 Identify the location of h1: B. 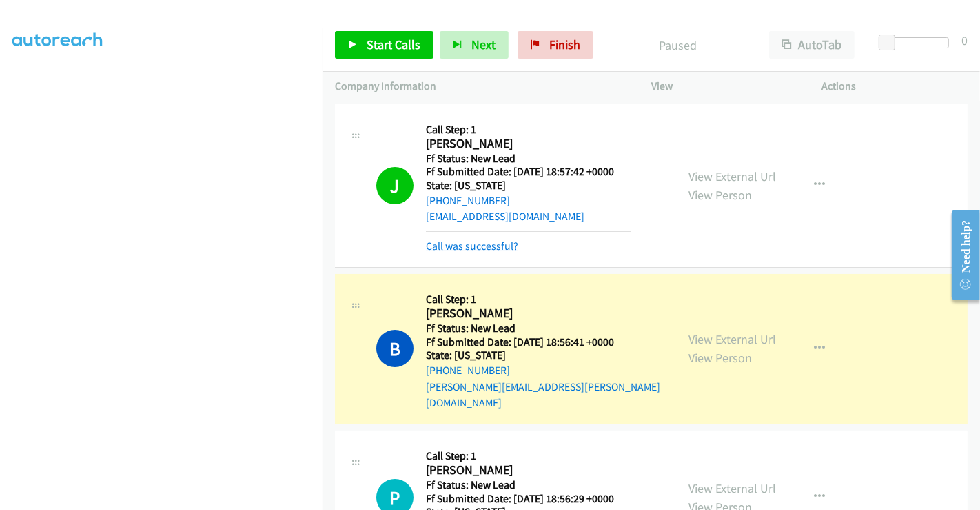
(395, 348).